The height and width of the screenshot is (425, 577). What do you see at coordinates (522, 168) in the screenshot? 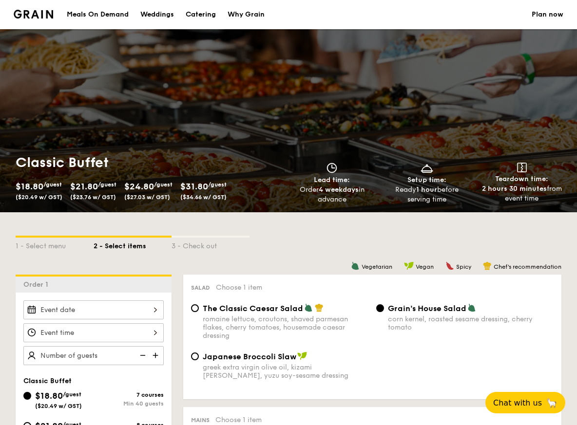
I see `img: icon-teardown.65201eee.svg` at bounding box center [522, 168].